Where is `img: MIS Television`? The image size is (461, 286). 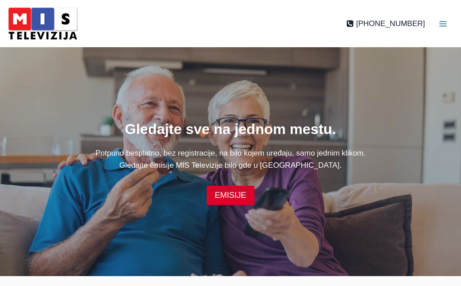
img: MIS Television is located at coordinates (43, 23).